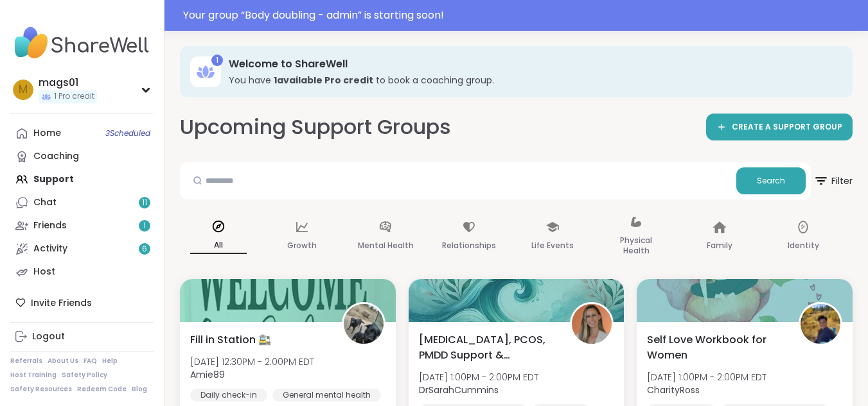  Describe the element at coordinates (787, 127) in the screenshot. I see `span: CREATE A SUPPORT GROUP` at that location.